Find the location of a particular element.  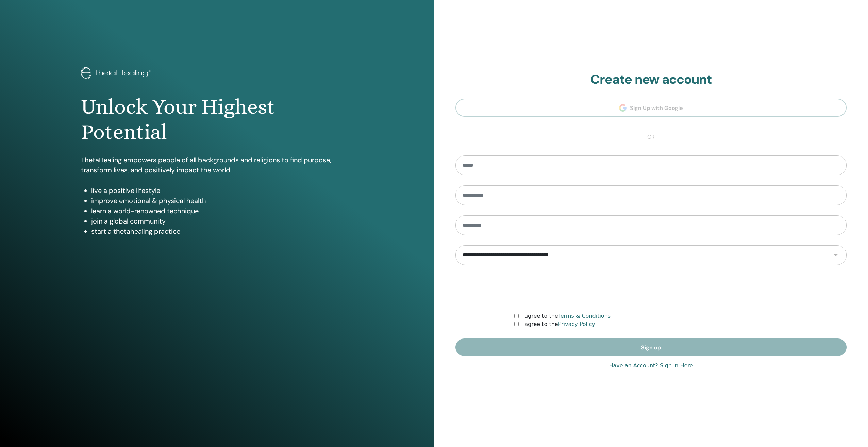

li: join a global community is located at coordinates (222, 221).